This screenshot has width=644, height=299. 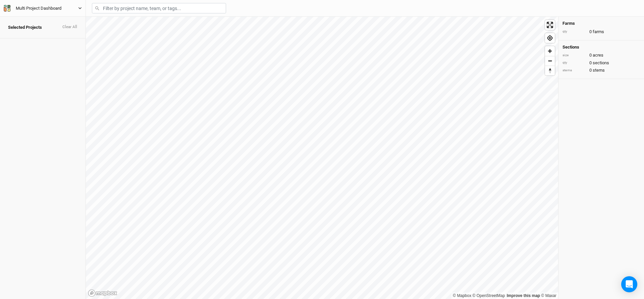 What do you see at coordinates (549, 51) in the screenshot?
I see `span: Zoom in` at bounding box center [549, 51].